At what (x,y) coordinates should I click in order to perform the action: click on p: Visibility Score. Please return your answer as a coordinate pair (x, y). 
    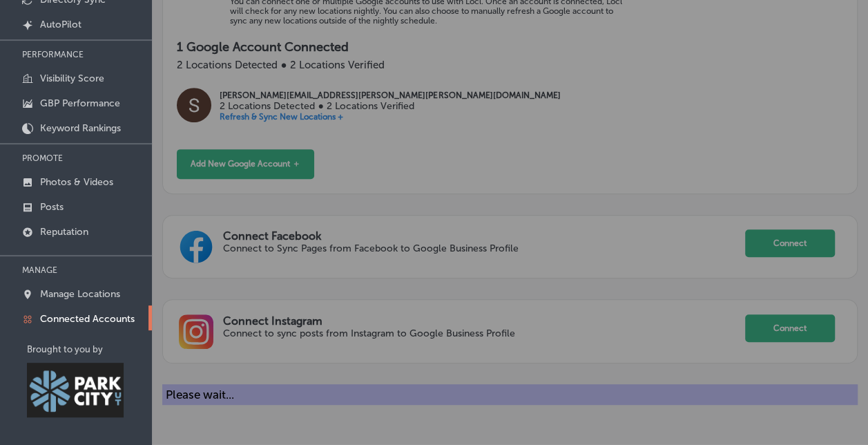
    Looking at the image, I should click on (72, 78).